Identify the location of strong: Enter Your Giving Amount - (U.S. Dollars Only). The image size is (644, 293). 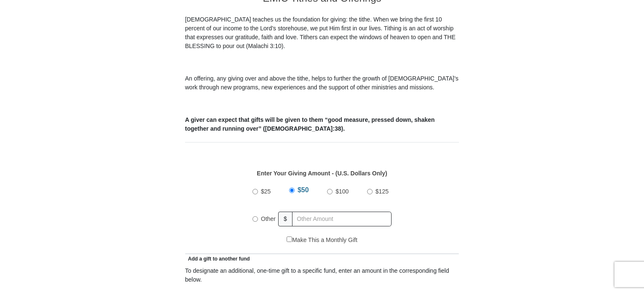
(322, 173).